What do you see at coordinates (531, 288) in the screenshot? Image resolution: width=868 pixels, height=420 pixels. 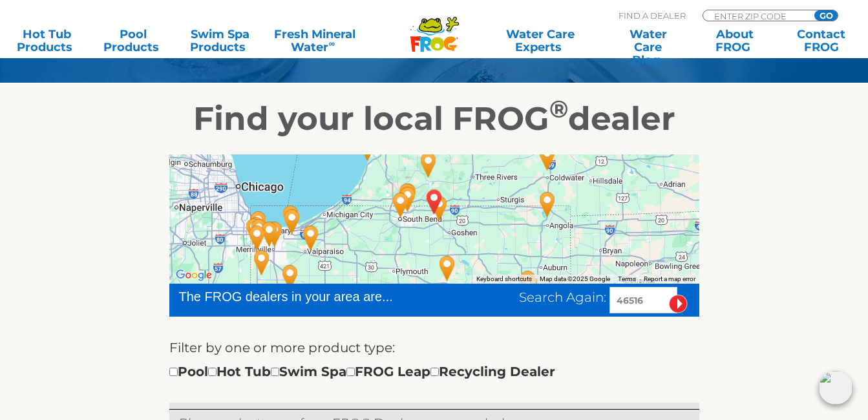 I see `div: Leslie's Poolmart Inc # 165 - 57 miles away.` at bounding box center [531, 288].